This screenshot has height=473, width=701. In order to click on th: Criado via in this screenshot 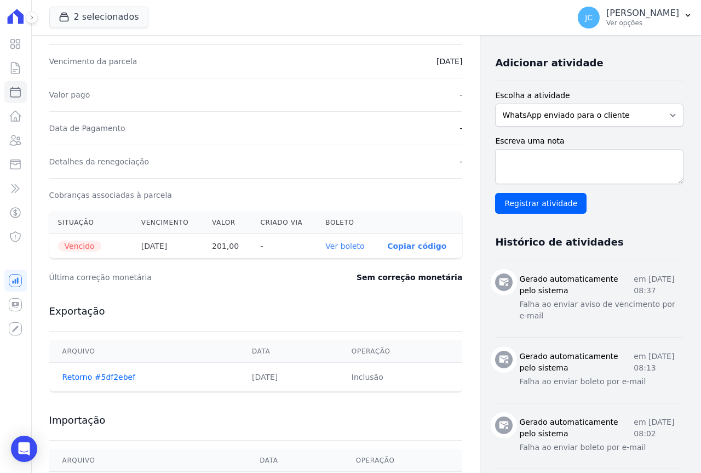, I will do `click(284, 223)`.